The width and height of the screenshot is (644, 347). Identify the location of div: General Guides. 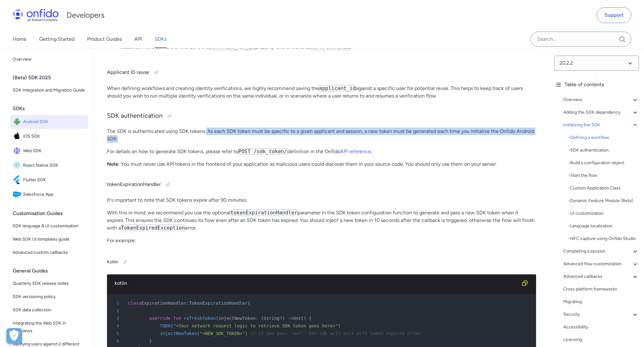
(52, 271).